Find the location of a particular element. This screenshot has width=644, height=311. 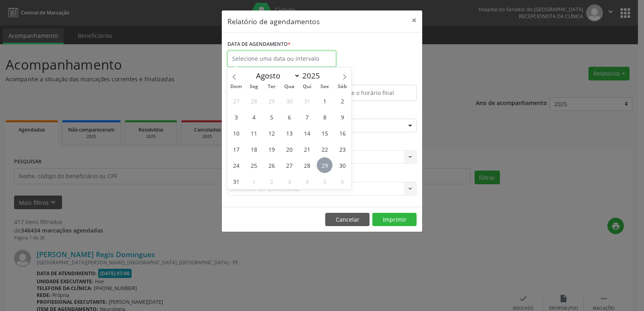

span: Agosto 23, 2025 is located at coordinates (342, 149).